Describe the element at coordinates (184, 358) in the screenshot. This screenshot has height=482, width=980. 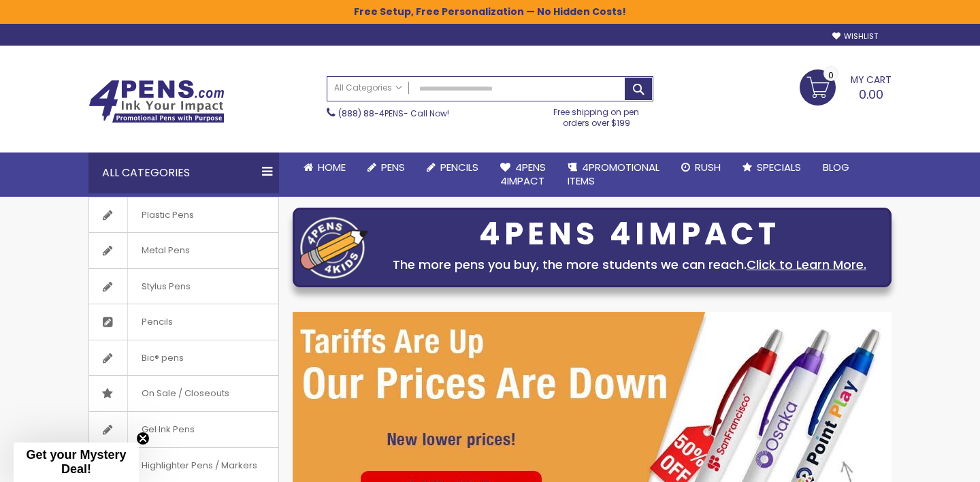
I see `a: Bic® pens` at that location.